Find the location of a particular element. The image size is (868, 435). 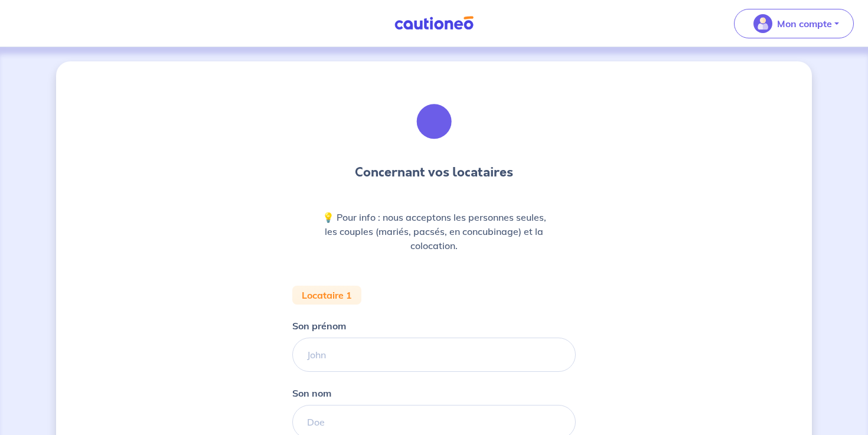

img: Cautioneo is located at coordinates (434, 23).